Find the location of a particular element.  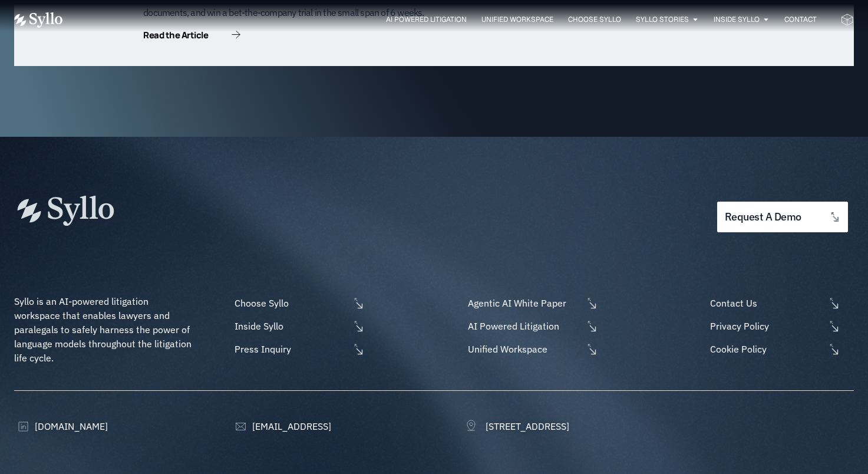

span: Agentic AI White Paper is located at coordinates (524, 303).